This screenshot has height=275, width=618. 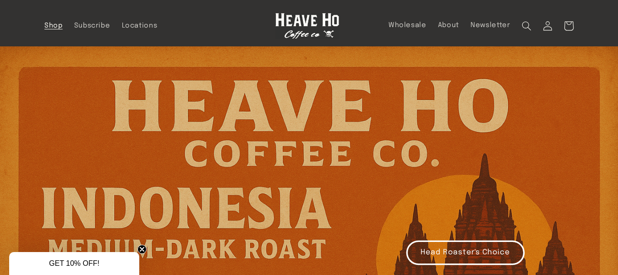 I want to click on summary: Search, so click(x=527, y=26).